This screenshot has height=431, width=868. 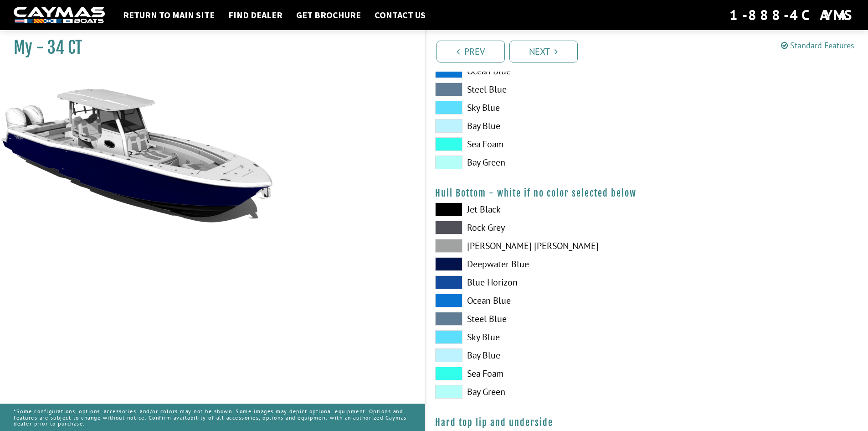 What do you see at coordinates (256, 15) in the screenshot?
I see `a: Find Dealer` at bounding box center [256, 15].